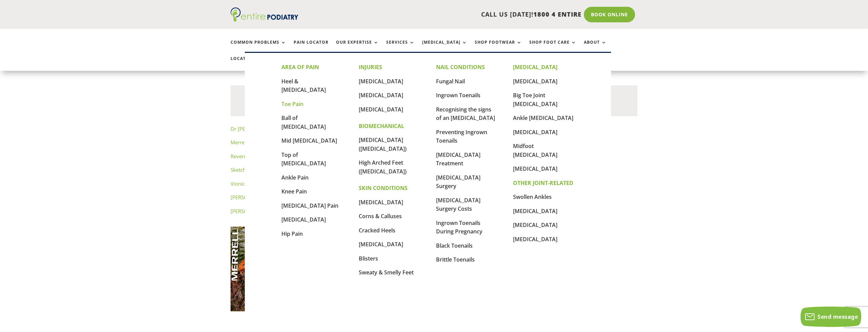 The width and height of the screenshot is (868, 332). What do you see at coordinates (357, 47) in the screenshot?
I see `a: Our Expertise` at bounding box center [357, 47].